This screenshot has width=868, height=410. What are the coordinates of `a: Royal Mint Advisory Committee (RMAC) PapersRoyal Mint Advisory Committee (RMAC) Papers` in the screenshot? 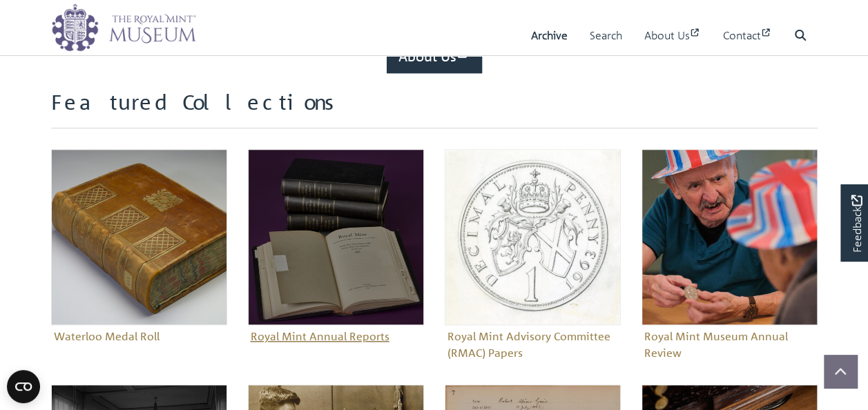 It's located at (532, 256).